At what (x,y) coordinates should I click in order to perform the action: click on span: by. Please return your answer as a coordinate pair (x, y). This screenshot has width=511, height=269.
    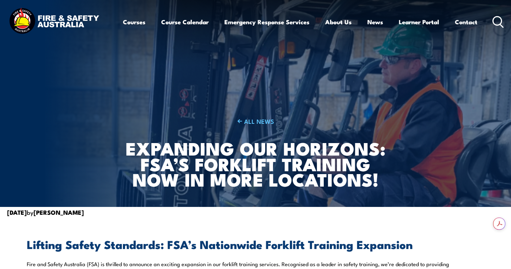
    Looking at the image, I should click on (45, 212).